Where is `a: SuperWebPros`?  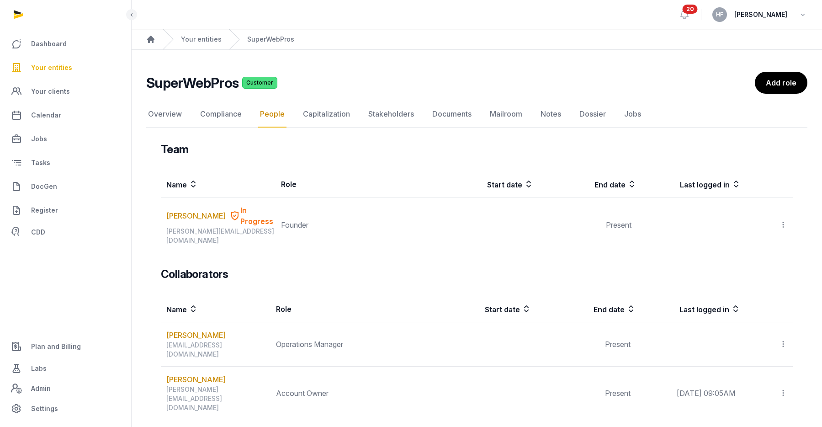
a: SuperWebPros is located at coordinates (270, 39).